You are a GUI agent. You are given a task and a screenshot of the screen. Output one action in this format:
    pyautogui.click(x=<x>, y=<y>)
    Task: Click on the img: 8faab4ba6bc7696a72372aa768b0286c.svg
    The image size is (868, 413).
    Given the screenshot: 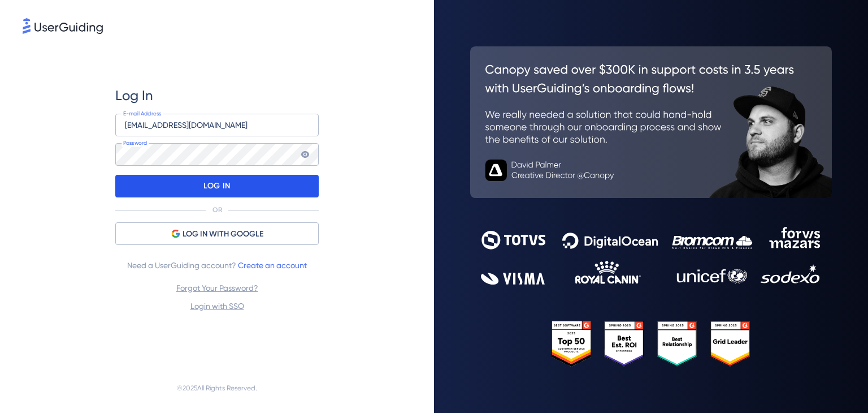 What is the action you would take?
    pyautogui.click(x=63, y=26)
    